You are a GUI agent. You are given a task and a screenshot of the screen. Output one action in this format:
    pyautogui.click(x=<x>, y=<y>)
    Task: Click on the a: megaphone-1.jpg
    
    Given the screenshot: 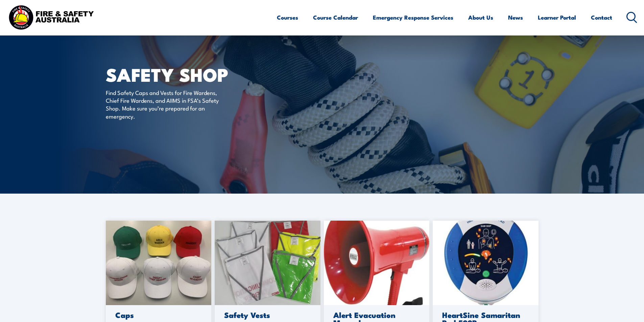 What is the action you would take?
    pyautogui.click(x=377, y=263)
    